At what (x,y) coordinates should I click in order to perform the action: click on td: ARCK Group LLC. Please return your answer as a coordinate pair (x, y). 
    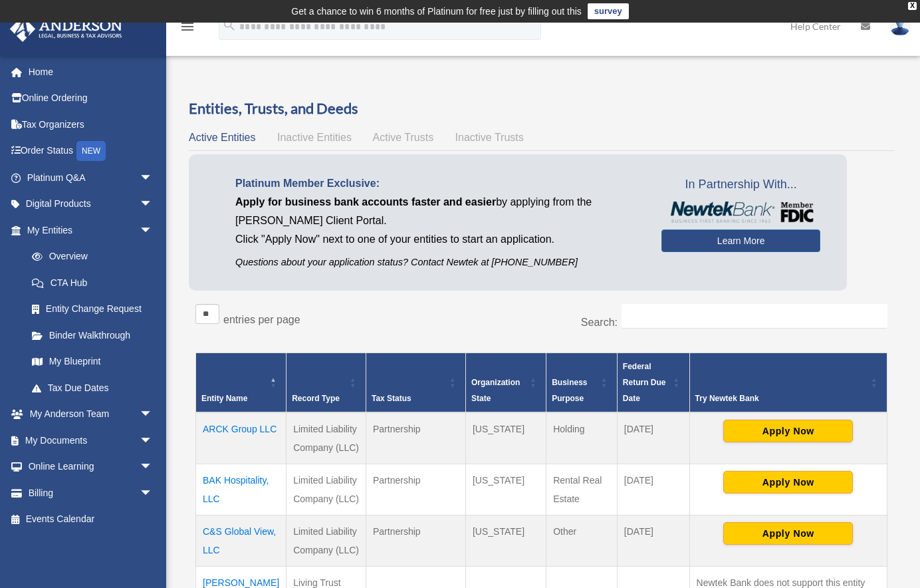
    Looking at the image, I should click on (241, 438).